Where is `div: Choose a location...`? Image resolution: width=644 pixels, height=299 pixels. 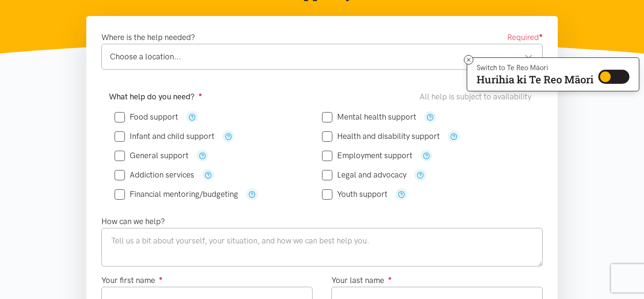
div: Choose a location... is located at coordinates (321, 57).